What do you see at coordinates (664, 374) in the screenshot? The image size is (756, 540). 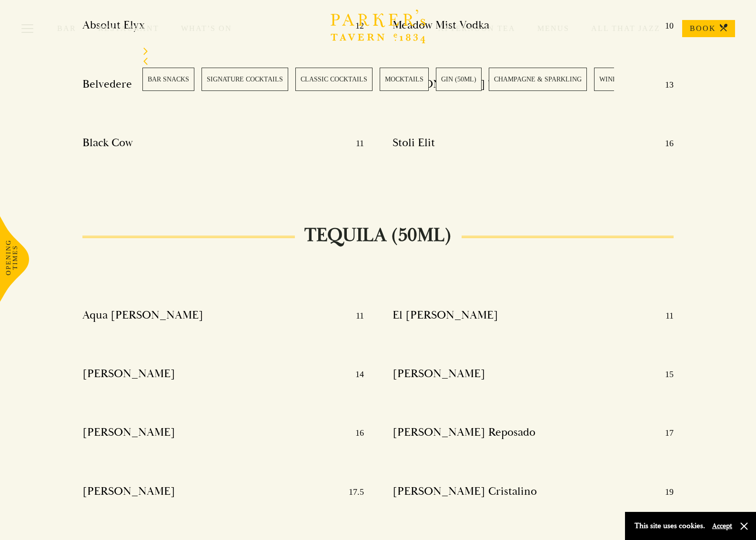 I see `p: 15` at bounding box center [664, 374].